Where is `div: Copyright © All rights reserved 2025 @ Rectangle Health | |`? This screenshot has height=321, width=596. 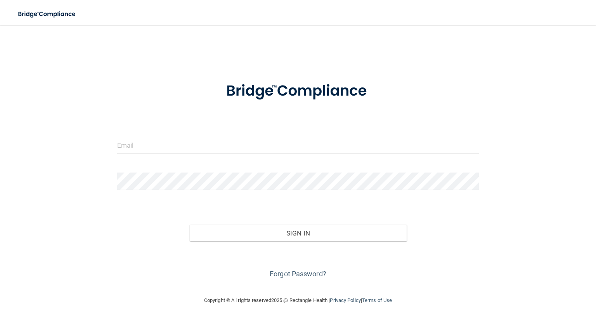
div: Copyright © All rights reserved 2025 @ Rectangle Health | | is located at coordinates (298, 300).